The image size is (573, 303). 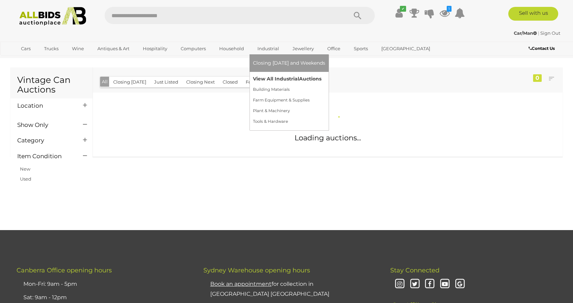 I want to click on a: Office, so click(x=334, y=48).